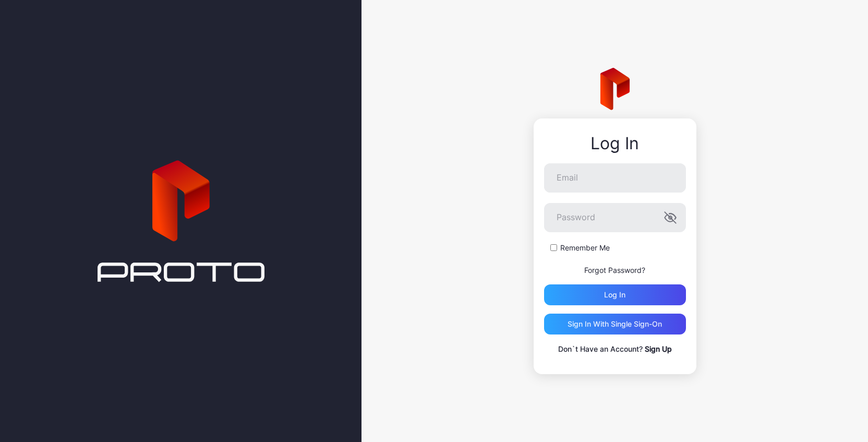 The image size is (868, 442). Describe the element at coordinates (615, 350) in the screenshot. I see `p: Don`t Have an Account?` at that location.